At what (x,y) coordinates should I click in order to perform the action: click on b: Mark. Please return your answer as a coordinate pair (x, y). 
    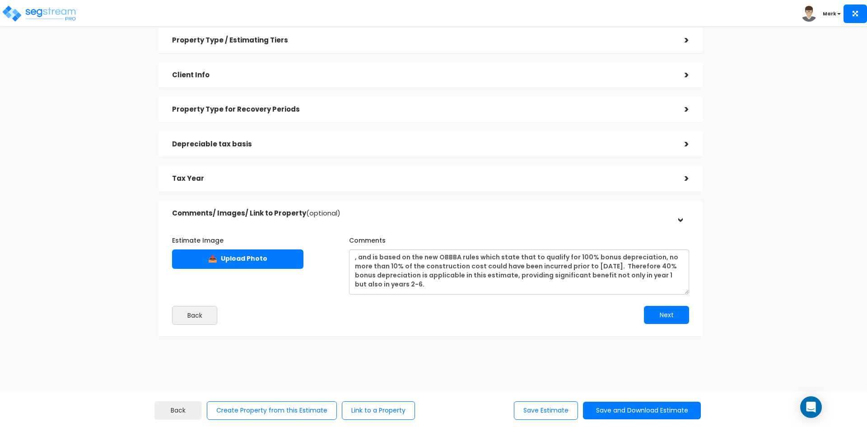
    Looking at the image, I should click on (830, 14).